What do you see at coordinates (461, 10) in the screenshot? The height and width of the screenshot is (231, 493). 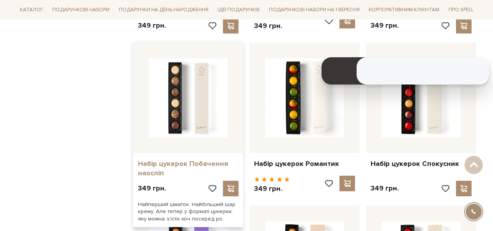 I see `a: Про Spell` at bounding box center [461, 10].